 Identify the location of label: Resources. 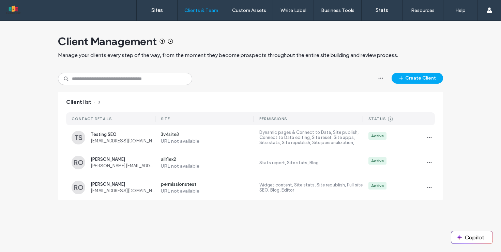
(423, 10).